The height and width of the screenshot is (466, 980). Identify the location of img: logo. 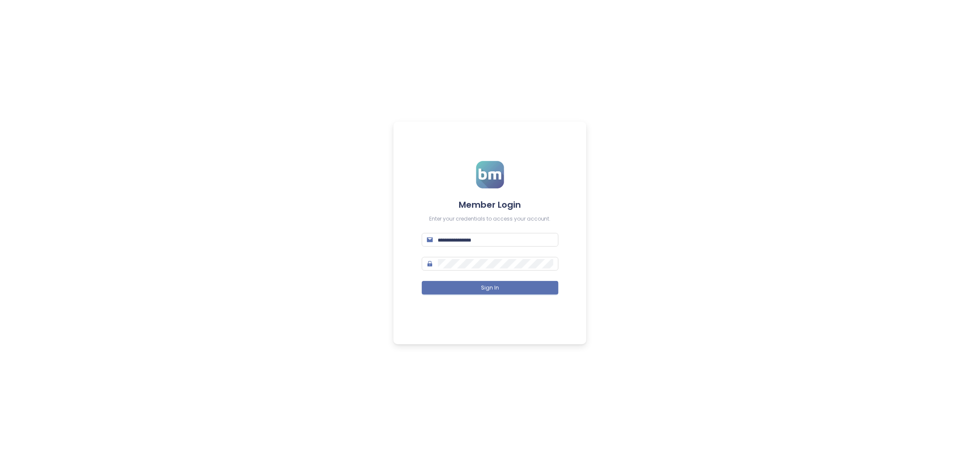
(490, 175).